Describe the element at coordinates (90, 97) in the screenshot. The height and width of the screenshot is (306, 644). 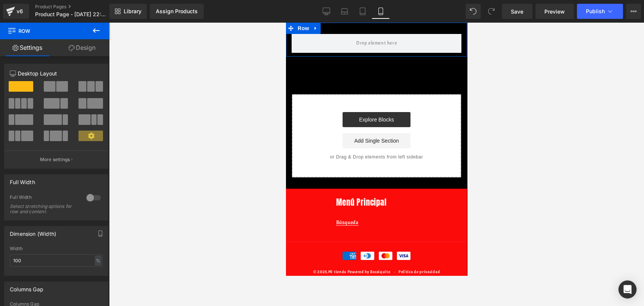
I see `a: Explore Blocks` at that location.